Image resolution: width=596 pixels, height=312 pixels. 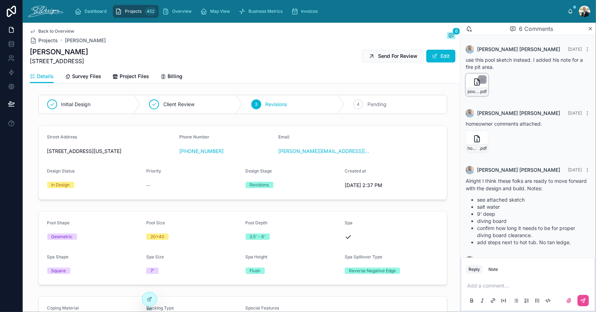 I want to click on a: Back to Overview, so click(x=52, y=31).